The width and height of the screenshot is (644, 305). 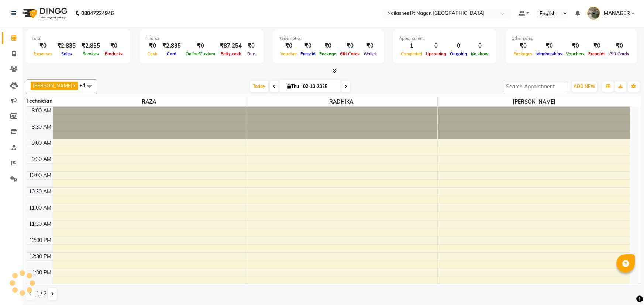 I want to click on span: Today, so click(x=259, y=86).